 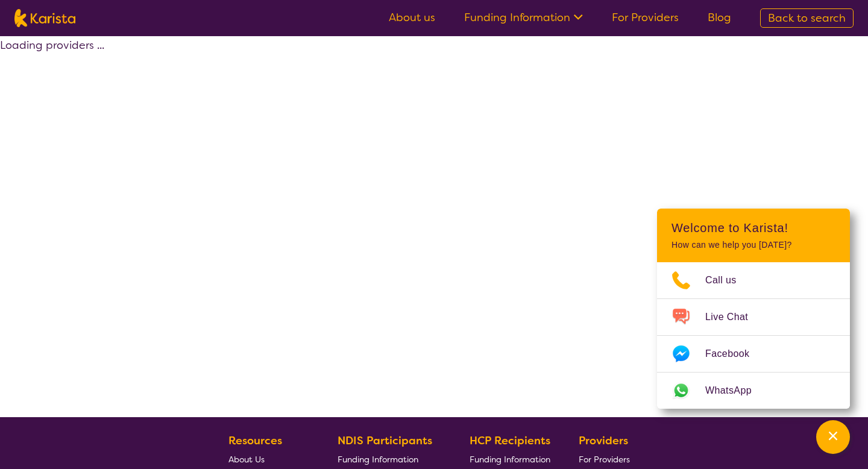 What do you see at coordinates (833, 437) in the screenshot?
I see `button: Channel Menu` at bounding box center [833, 437].